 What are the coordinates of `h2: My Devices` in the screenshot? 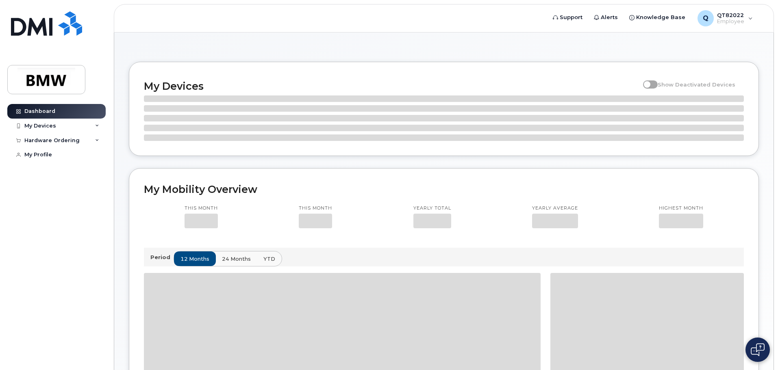 It's located at (392, 86).